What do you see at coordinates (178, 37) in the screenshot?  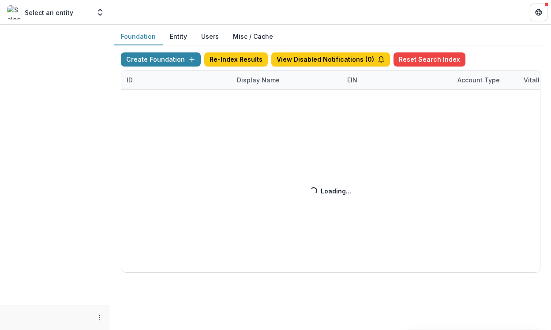 I see `button: Entity` at bounding box center [178, 37].